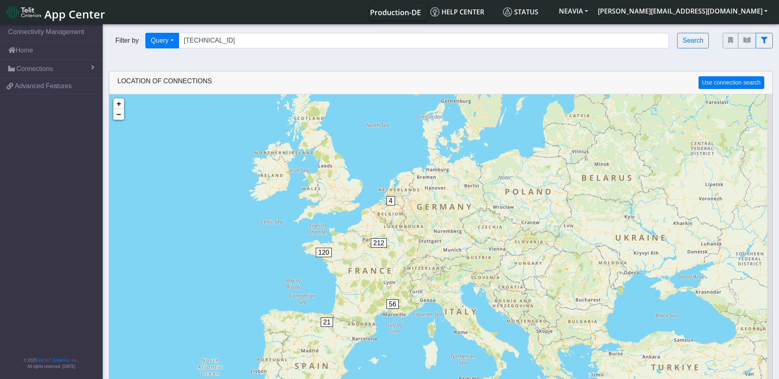  I want to click on a: Zoom out, so click(119, 115).